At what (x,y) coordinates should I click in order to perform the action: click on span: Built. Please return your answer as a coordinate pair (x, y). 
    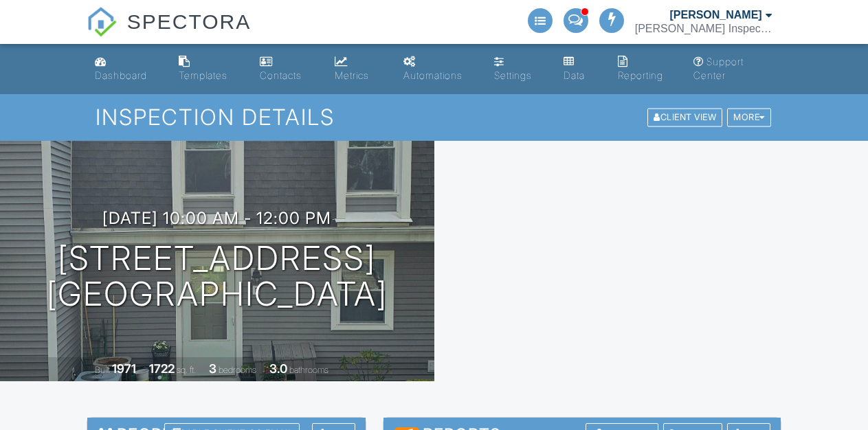
    Looking at the image, I should click on (103, 370).